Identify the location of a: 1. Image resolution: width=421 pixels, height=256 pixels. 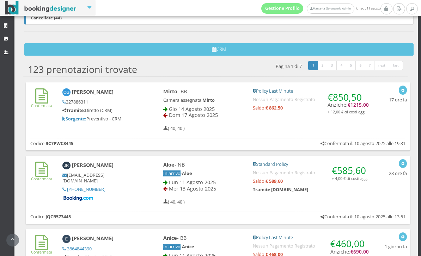
(313, 66).